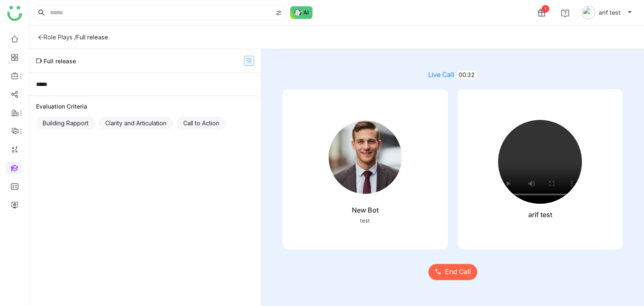 This screenshot has height=306, width=644. What do you see at coordinates (15, 14) in the screenshot?
I see `img: logo` at bounding box center [15, 14].